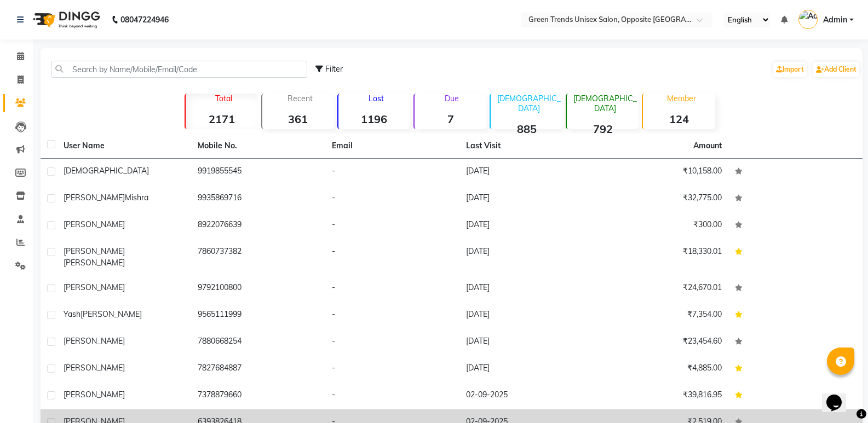 This screenshot has width=868, height=423. Describe the element at coordinates (258, 342) in the screenshot. I see `td: 7880668254` at that location.